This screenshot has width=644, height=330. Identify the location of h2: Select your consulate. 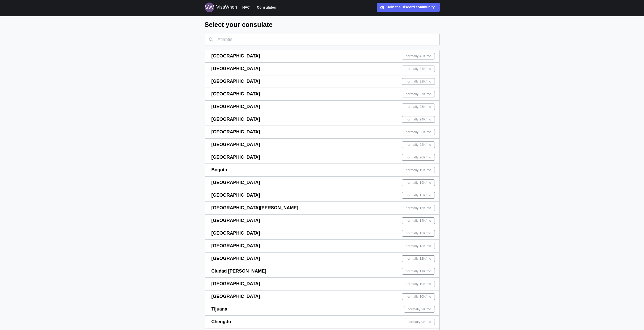
(322, 25).